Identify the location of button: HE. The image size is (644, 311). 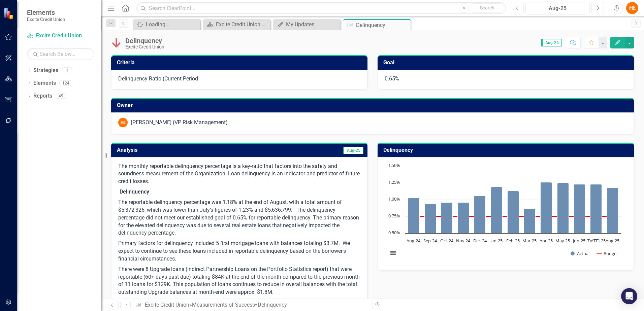
(632, 8).